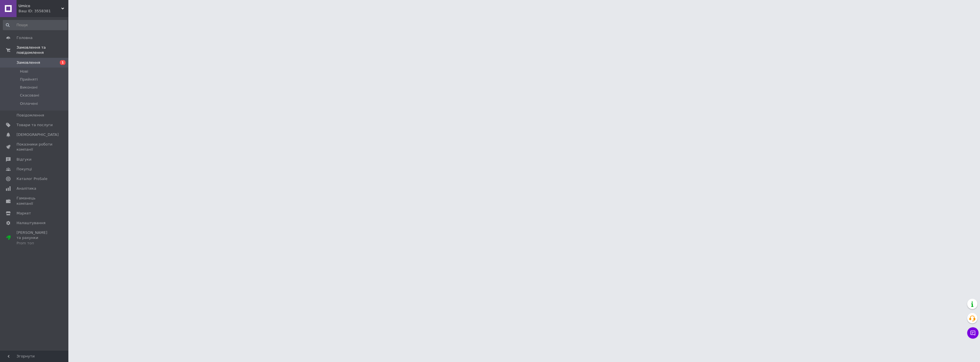 This screenshot has width=980, height=362. What do you see at coordinates (24, 169) in the screenshot?
I see `span: Покупці` at bounding box center [24, 169].